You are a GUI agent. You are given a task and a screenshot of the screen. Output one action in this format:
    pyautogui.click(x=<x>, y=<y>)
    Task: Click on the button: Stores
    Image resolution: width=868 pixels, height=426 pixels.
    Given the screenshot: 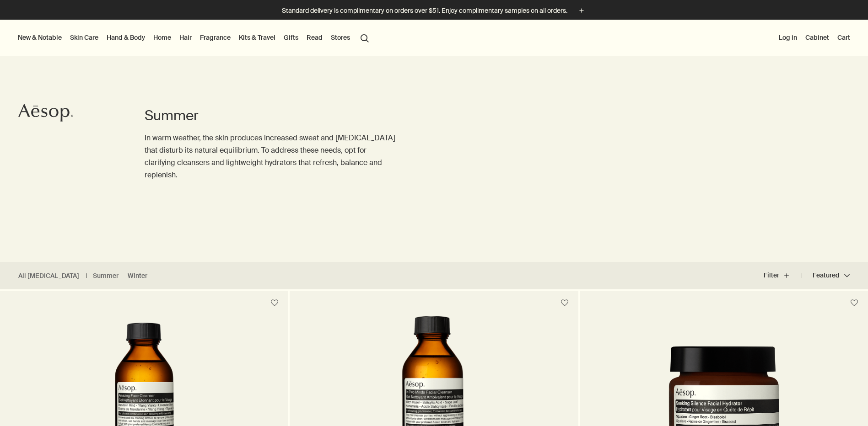 What is the action you would take?
    pyautogui.click(x=340, y=38)
    